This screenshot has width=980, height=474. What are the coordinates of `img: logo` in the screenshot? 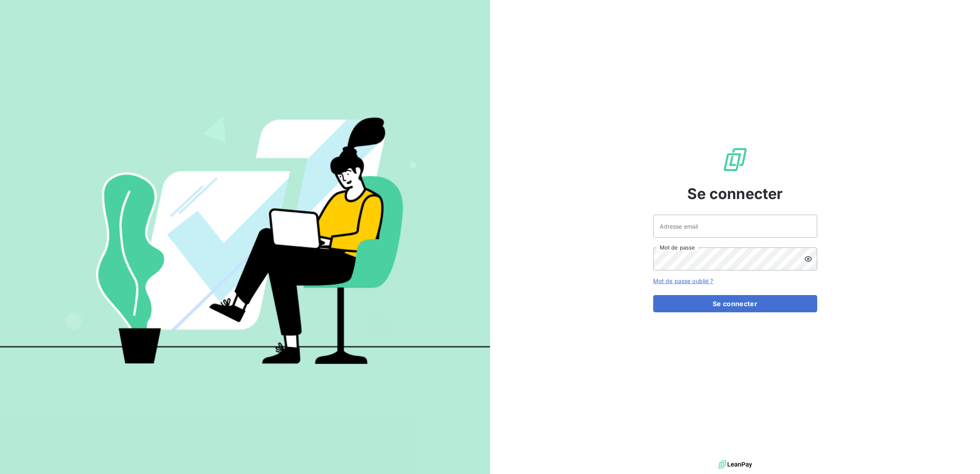 It's located at (736, 464).